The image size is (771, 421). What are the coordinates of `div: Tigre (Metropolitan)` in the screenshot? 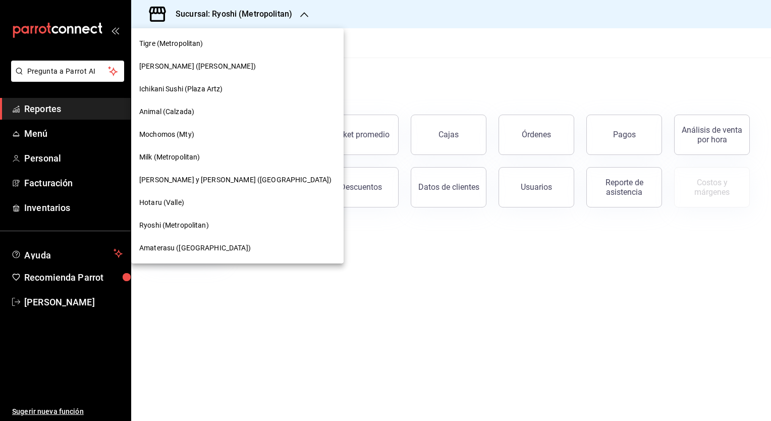 It's located at (237, 43).